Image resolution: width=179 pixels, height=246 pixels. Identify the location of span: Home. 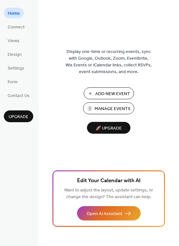
(14, 13).